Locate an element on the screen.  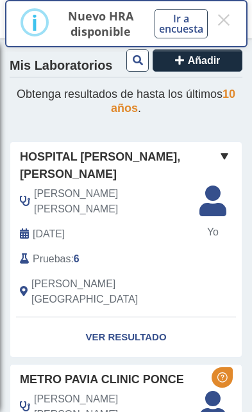
h4: Mis Laboratorios is located at coordinates (61, 66).